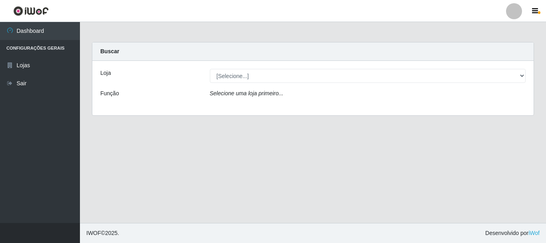 This screenshot has width=546, height=243. Describe the element at coordinates (513, 233) in the screenshot. I see `span: Desenvolvido por` at that location.